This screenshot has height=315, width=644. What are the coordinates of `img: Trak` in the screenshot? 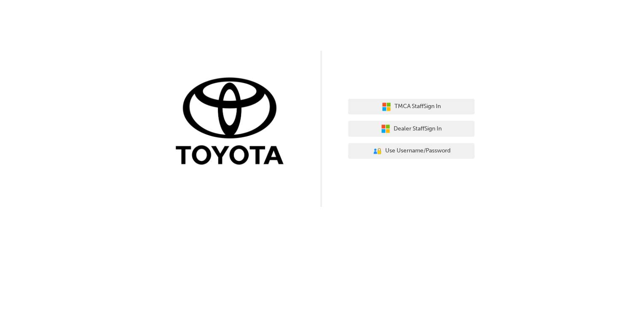 It's located at (233, 122).